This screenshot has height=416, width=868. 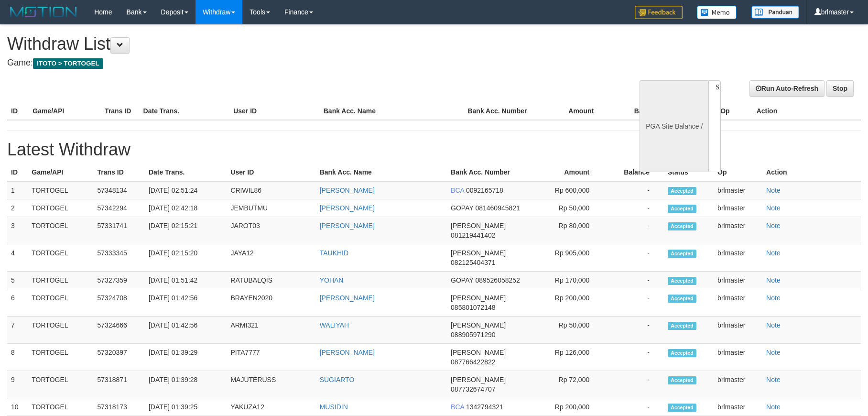 I want to click on span: 081460945821, so click(x=497, y=208).